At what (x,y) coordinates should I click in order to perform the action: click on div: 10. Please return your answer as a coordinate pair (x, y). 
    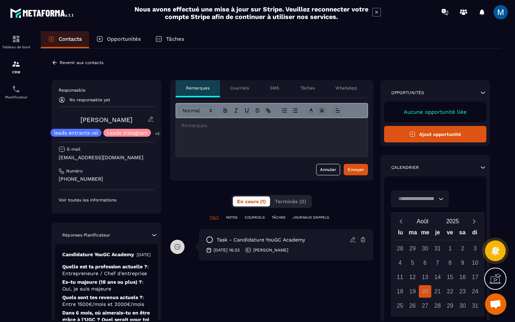
    Looking at the image, I should click on (475, 263).